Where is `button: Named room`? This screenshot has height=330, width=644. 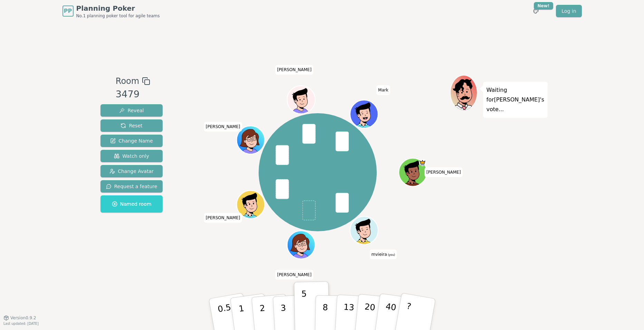
button: Named room is located at coordinates (132, 204).